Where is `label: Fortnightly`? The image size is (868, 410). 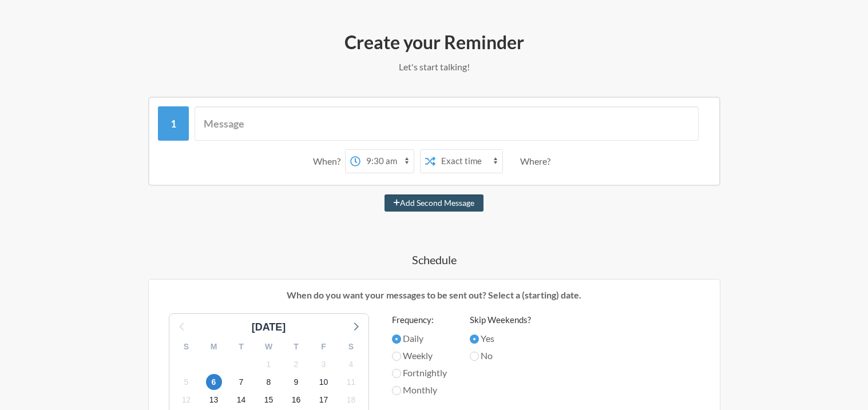
label: Fortnightly is located at coordinates (419, 373).